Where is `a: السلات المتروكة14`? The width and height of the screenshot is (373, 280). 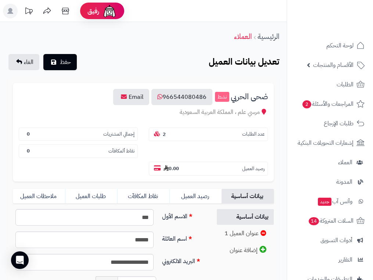
a: السلات المتروكة14 is located at coordinates (330, 221).